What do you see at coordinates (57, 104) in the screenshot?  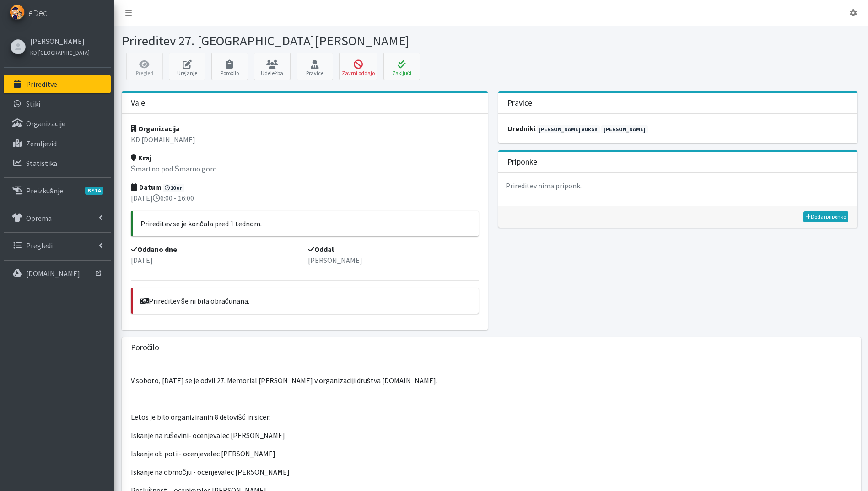 I see `a: Stiki` at bounding box center [57, 104].